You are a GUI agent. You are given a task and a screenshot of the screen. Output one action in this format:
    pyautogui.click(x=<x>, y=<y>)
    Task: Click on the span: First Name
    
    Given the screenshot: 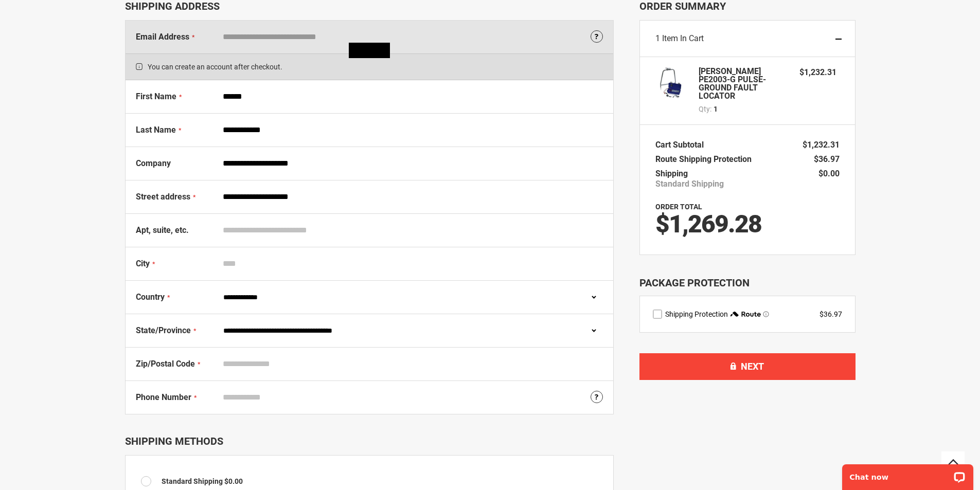 What is the action you would take?
    pyautogui.click(x=156, y=97)
    